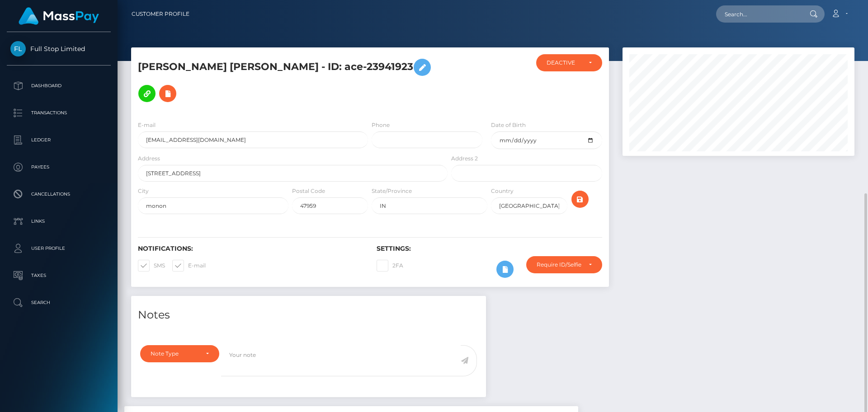 This screenshot has height=412, width=868. Describe the element at coordinates (58, 276) in the screenshot. I see `p: Taxes` at that location.